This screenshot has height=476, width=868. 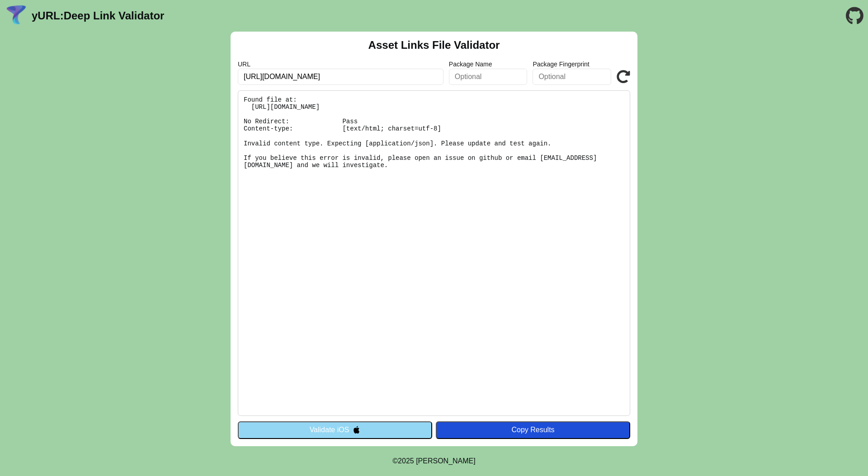 What do you see at coordinates (572, 64) in the screenshot?
I see `label: Package Fingerprint` at bounding box center [572, 64].